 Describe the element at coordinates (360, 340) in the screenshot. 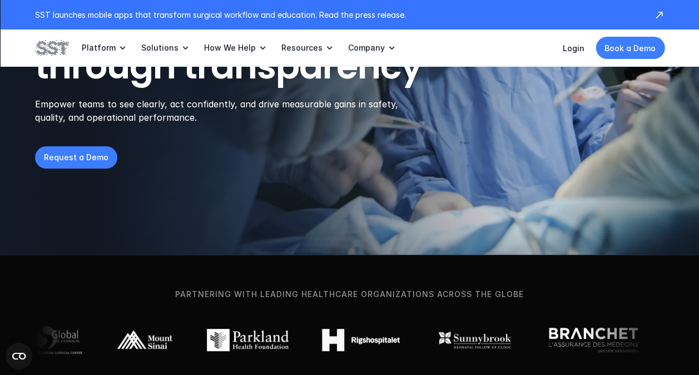

I see `img: Rigshospitalet logo` at that location.